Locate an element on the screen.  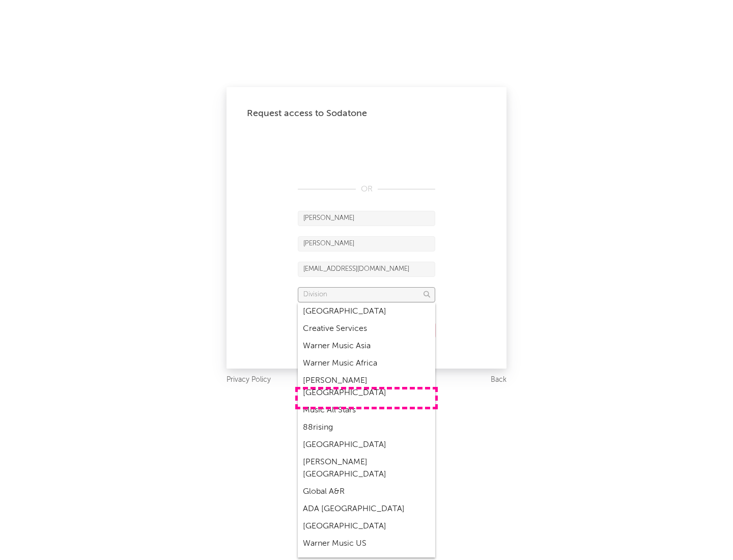
div: Creative Services is located at coordinates (366, 329).